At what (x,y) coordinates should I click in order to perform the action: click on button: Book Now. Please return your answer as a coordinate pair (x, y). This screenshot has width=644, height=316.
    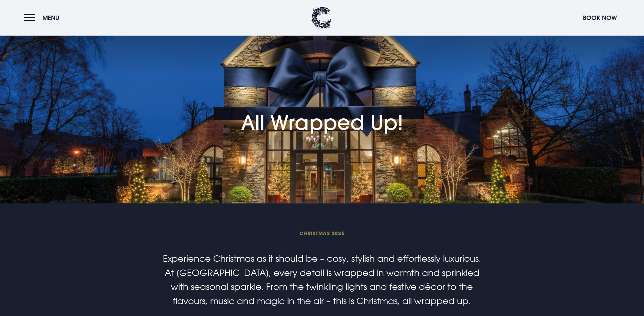
    Looking at the image, I should click on (600, 18).